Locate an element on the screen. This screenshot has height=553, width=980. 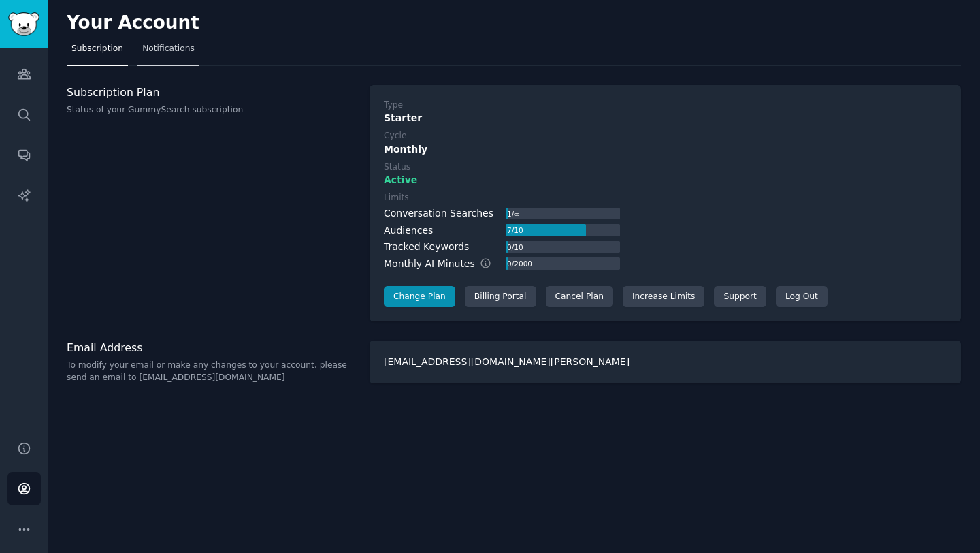
span: Notifications is located at coordinates (168, 49).